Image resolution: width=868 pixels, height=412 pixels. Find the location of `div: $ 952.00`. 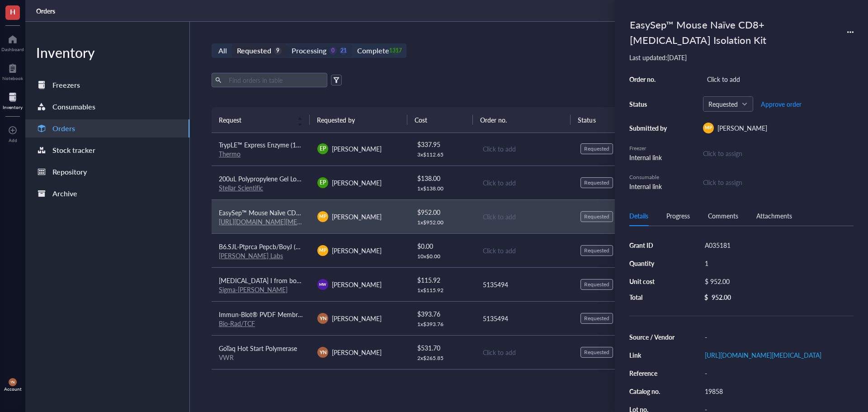

div: $ 952.00 is located at coordinates (776, 281).